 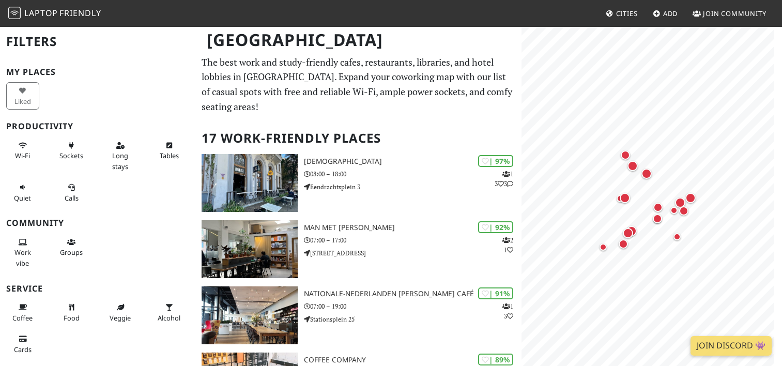 I want to click on span: Join Community, so click(x=735, y=13).